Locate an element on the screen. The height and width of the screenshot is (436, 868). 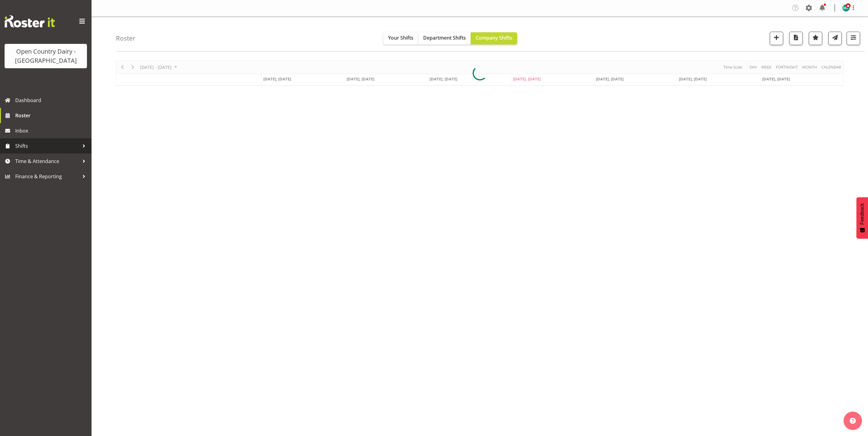
span: Finance & Reporting is located at coordinates (47, 176).